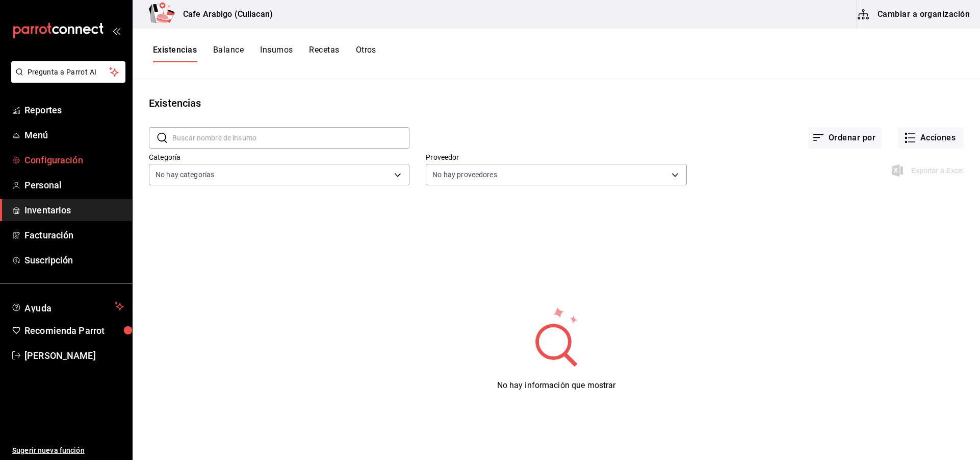  What do you see at coordinates (68, 72) in the screenshot?
I see `span: Pregunta a Parrot AI` at bounding box center [68, 72].